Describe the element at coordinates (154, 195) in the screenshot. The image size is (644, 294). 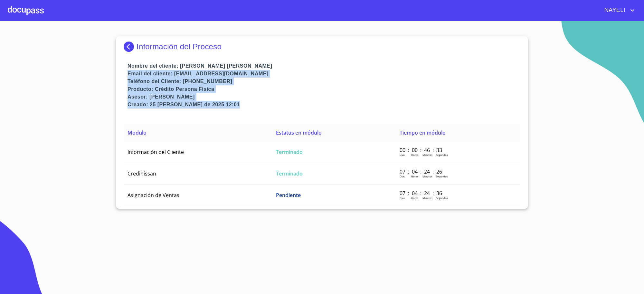
I see `span: Asignación de Ventas` at that location.